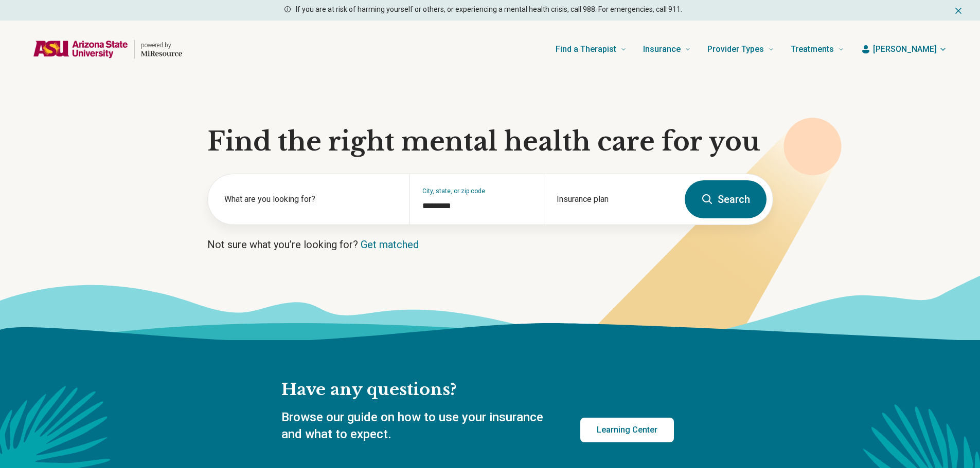 The height and width of the screenshot is (468, 980). What do you see at coordinates (627, 430) in the screenshot?
I see `a: Learning Center` at bounding box center [627, 430].